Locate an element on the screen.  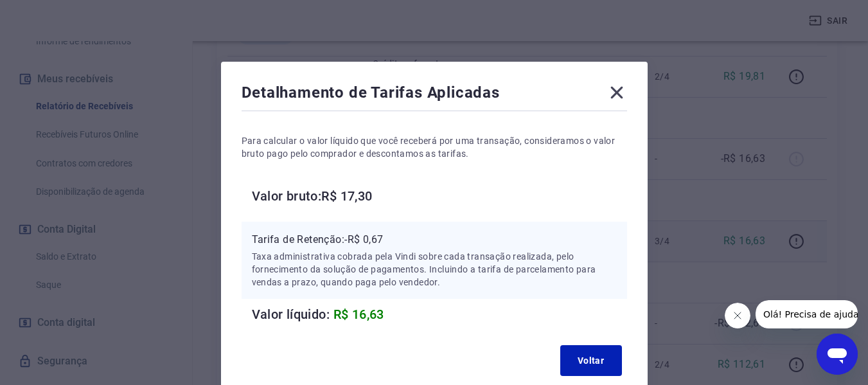
span: Olá! Precisa de ajuda? is located at coordinates (58, 14).